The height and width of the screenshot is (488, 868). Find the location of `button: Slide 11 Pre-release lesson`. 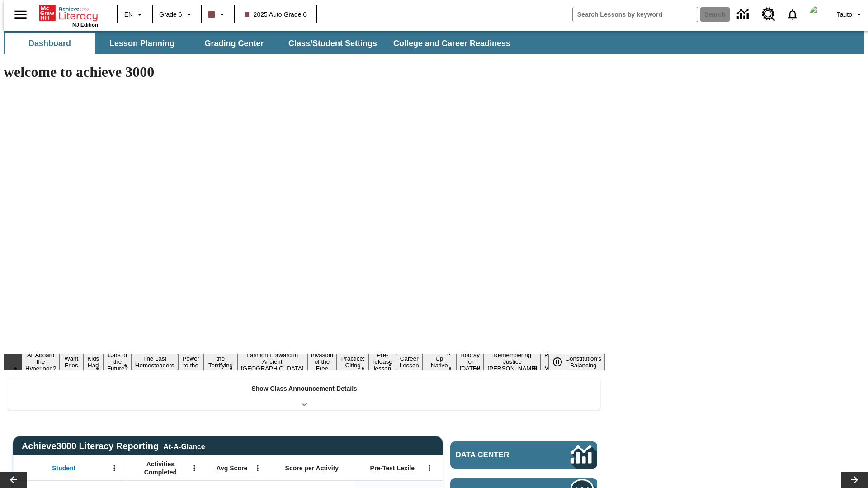

button: Slide 11 Pre-release lesson is located at coordinates (382, 361).